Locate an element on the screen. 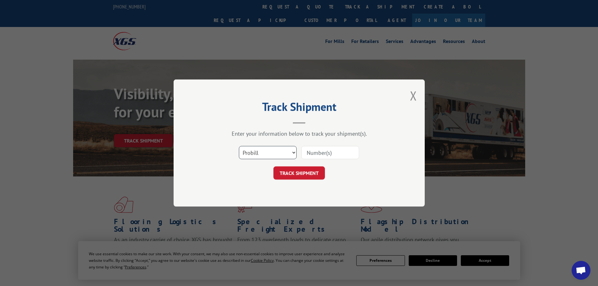  button: Close modal is located at coordinates (413, 95).